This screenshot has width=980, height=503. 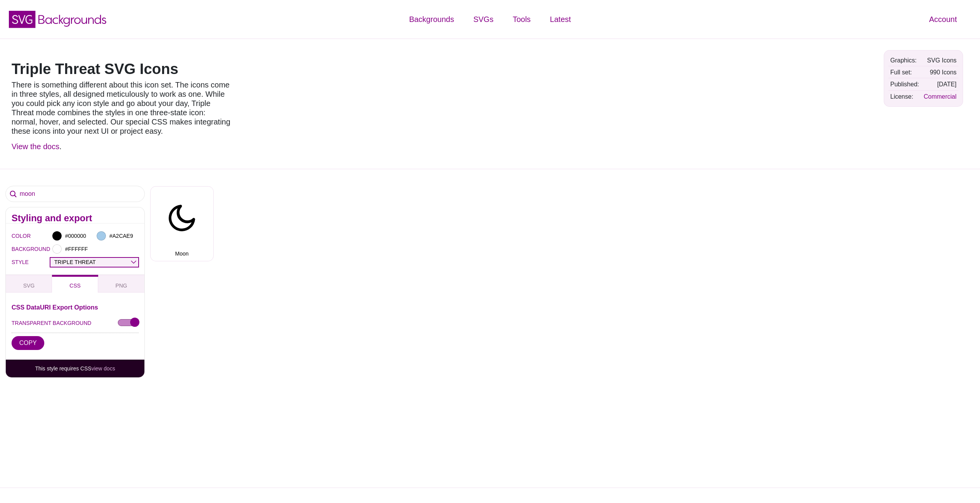 I want to click on a: view docs, so click(x=102, y=369).